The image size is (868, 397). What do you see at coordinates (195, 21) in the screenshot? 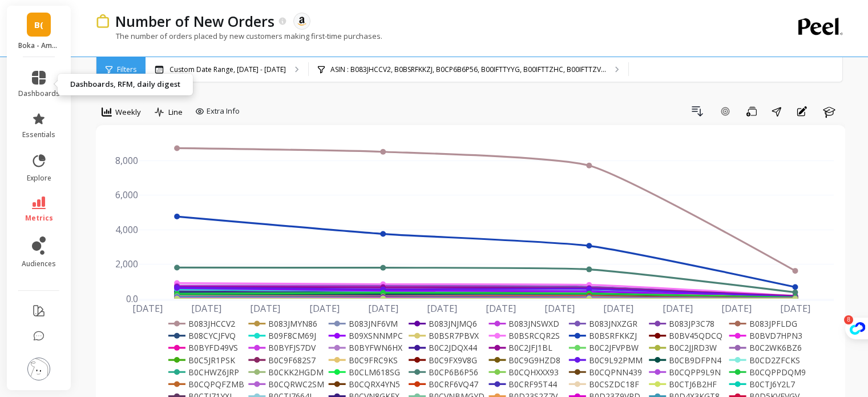
I see `p: Number of New Orders` at bounding box center [195, 21].